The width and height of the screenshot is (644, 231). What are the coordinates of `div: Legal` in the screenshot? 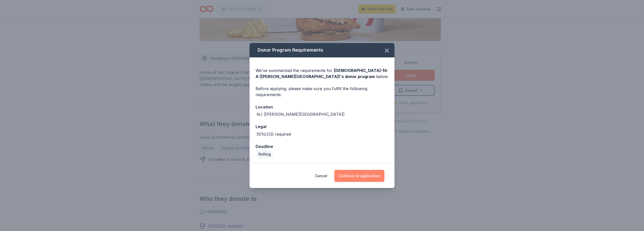 It's located at (322, 127).